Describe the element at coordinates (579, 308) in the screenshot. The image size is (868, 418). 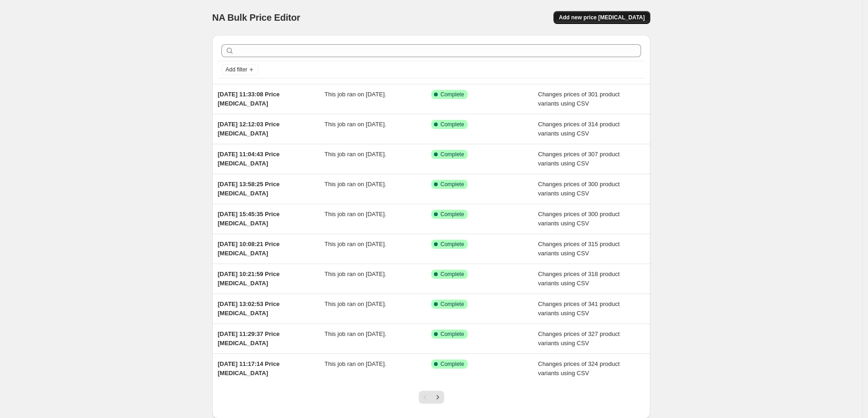
I see `span: Changes prices of 341 product variants using CSV` at that location.